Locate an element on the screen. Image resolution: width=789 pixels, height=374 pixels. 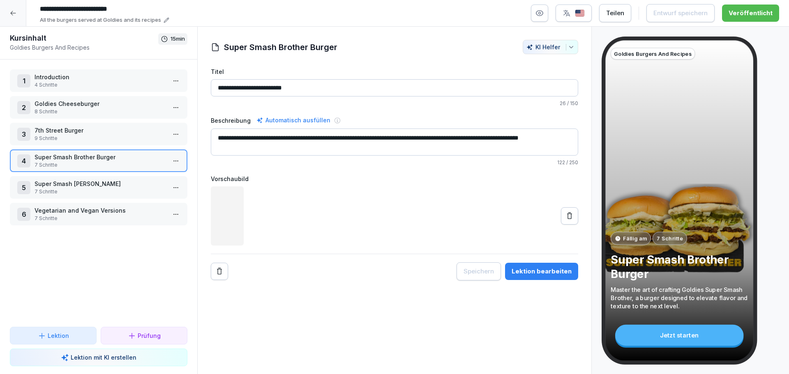
div: Speichern is located at coordinates (479, 272).